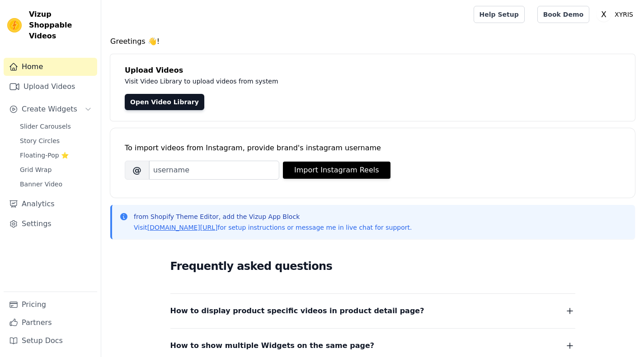 The height and width of the screenshot is (357, 644). I want to click on a: Analytics, so click(50, 204).